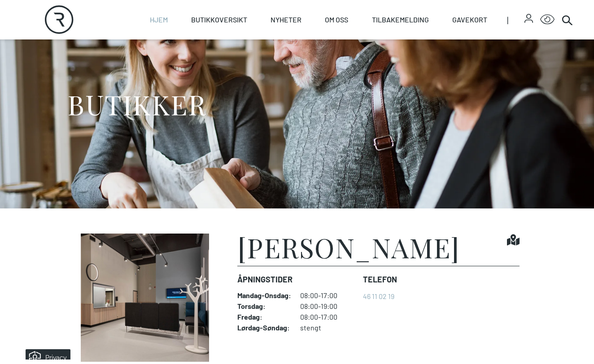 Image resolution: width=594 pixels, height=364 pixels. I want to click on details: Attribution, so click(577, 165).